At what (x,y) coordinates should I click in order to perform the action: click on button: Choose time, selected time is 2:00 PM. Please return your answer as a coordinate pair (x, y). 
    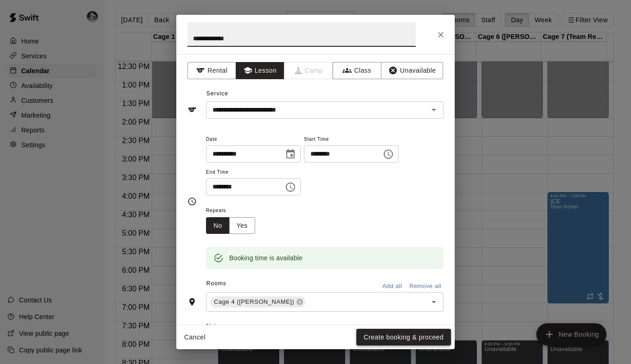
    Looking at the image, I should click on (388, 154).